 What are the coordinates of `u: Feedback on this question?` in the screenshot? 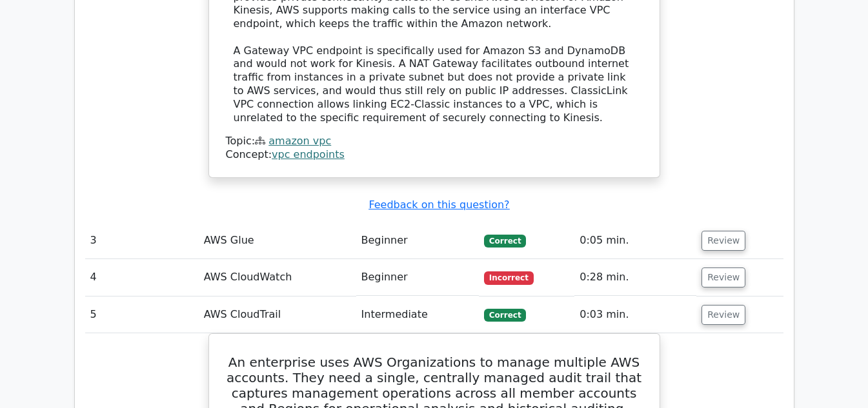 It's located at (439, 204).